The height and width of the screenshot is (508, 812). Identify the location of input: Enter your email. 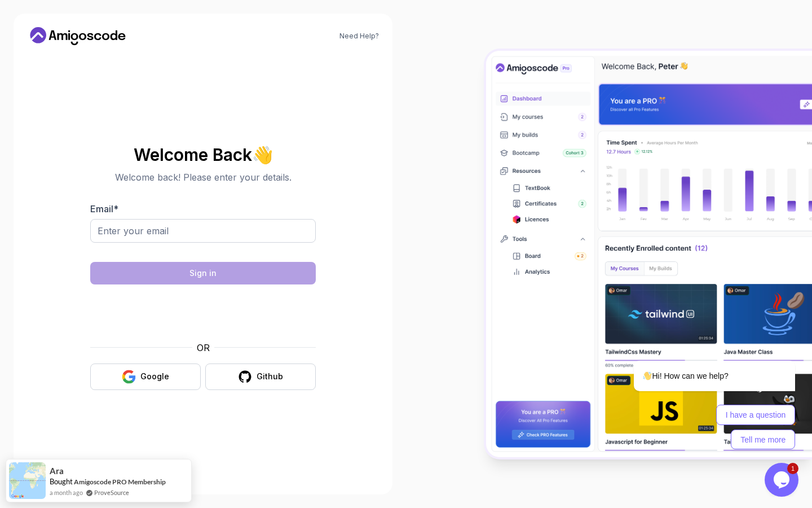
(203, 230).